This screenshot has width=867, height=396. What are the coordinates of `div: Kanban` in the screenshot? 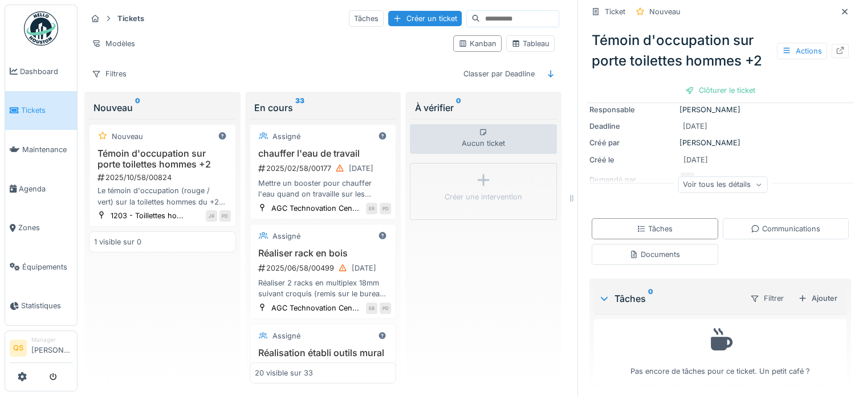 It's located at (477, 43).